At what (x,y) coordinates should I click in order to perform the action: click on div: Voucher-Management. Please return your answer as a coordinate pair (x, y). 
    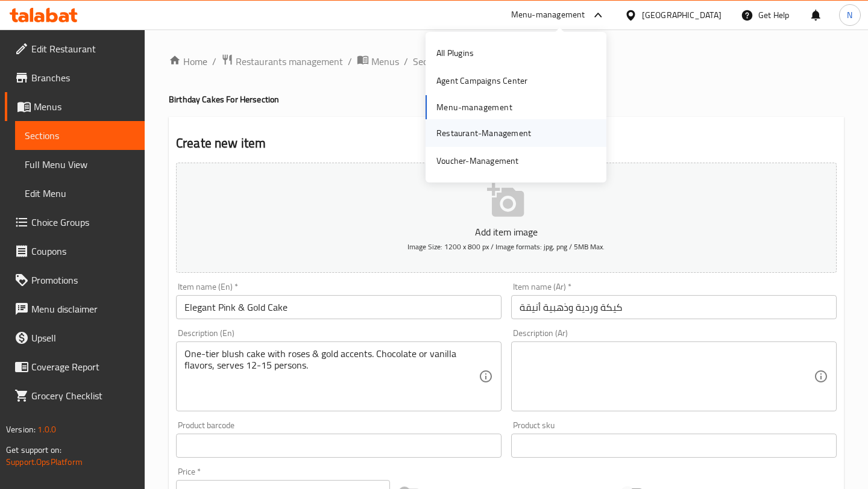
    Looking at the image, I should click on (478, 161).